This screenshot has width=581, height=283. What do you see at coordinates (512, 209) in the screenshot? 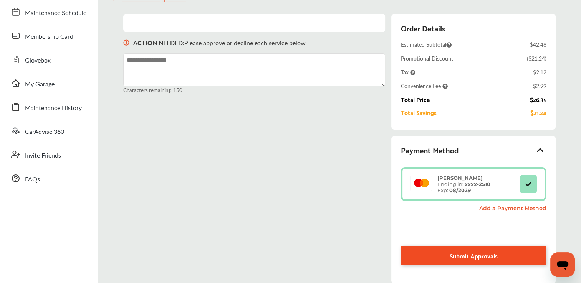
I see `a: Add a Payment Method` at bounding box center [512, 209].